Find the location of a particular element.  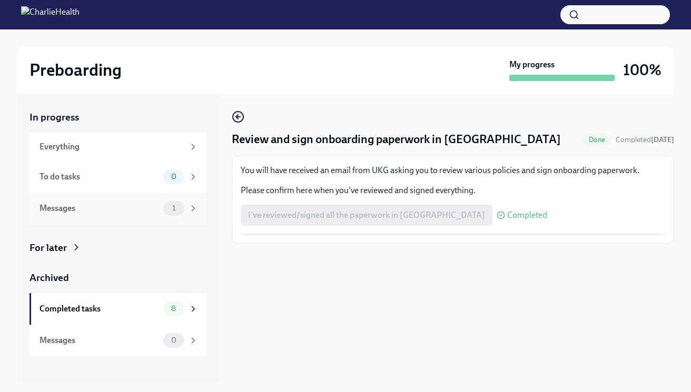

div: Everything is located at coordinates (112, 147).